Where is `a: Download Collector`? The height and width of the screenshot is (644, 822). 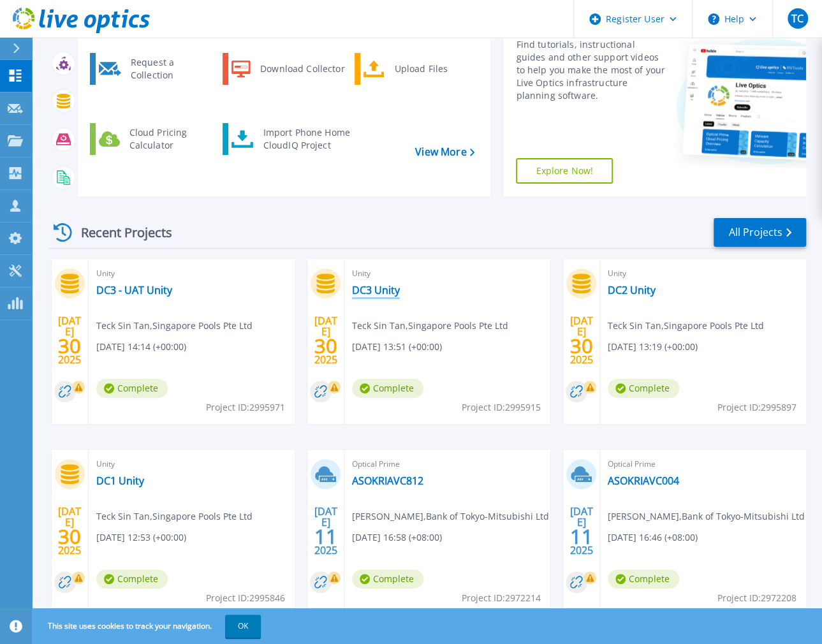
a: Download Collector is located at coordinates (288, 69).